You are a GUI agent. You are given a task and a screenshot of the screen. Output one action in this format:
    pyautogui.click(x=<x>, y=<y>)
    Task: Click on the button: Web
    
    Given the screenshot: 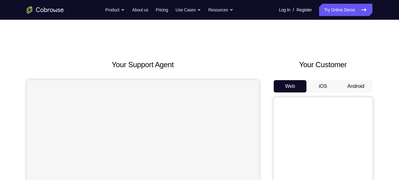 What is the action you would take?
    pyautogui.click(x=290, y=86)
    